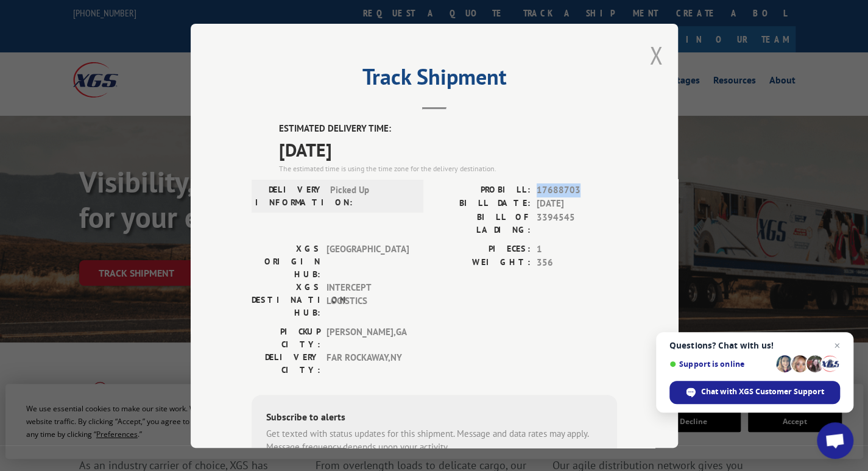 This screenshot has width=868, height=471. What do you see at coordinates (837, 345) in the screenshot?
I see `span: Close chat` at bounding box center [837, 345].